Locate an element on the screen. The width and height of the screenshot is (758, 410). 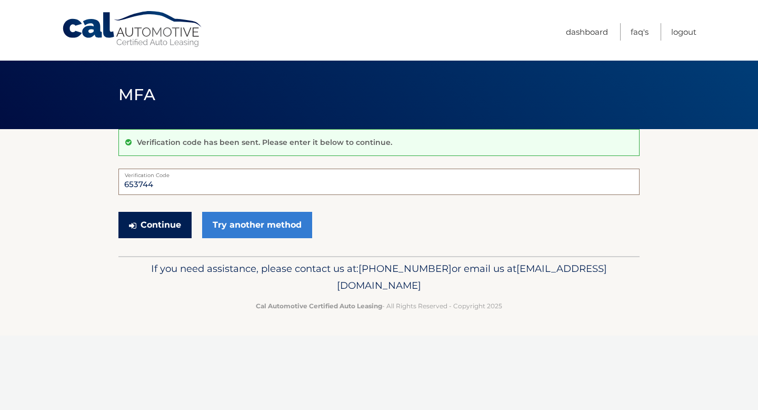
a: Dashboard is located at coordinates (587, 32).